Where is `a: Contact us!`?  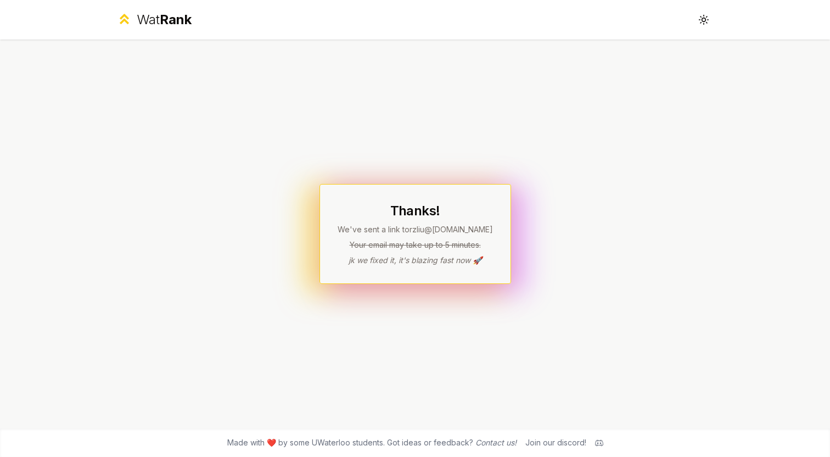 a: Contact us! is located at coordinates (496, 442).